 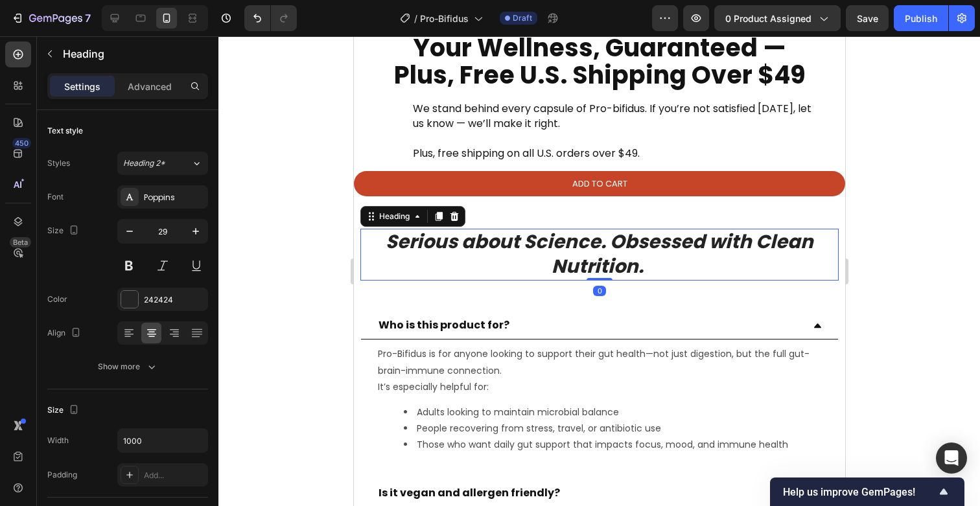 I want to click on div: Align, so click(x=66, y=333).